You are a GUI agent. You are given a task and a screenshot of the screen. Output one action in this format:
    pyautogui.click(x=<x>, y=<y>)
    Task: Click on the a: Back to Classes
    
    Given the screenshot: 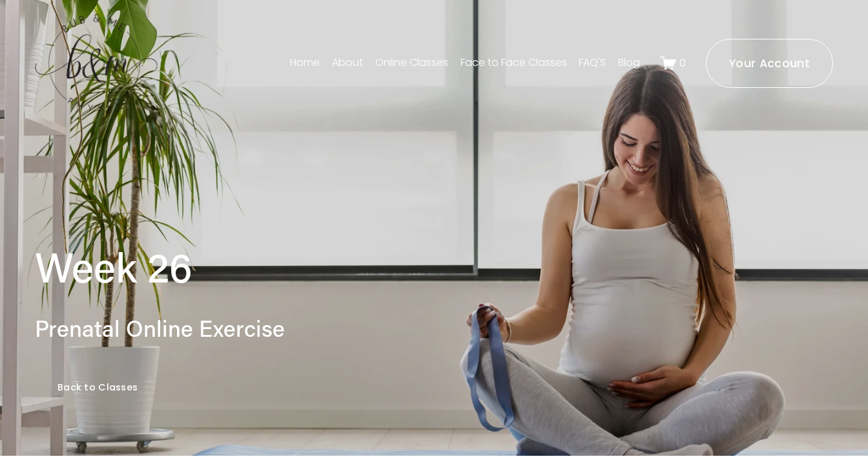 What is the action you would take?
    pyautogui.click(x=98, y=387)
    